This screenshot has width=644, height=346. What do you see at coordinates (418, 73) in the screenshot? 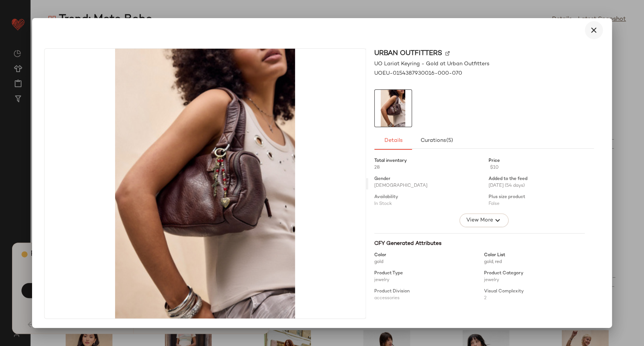
I see `span: UOEU-0154387930016-000-070` at bounding box center [418, 73].